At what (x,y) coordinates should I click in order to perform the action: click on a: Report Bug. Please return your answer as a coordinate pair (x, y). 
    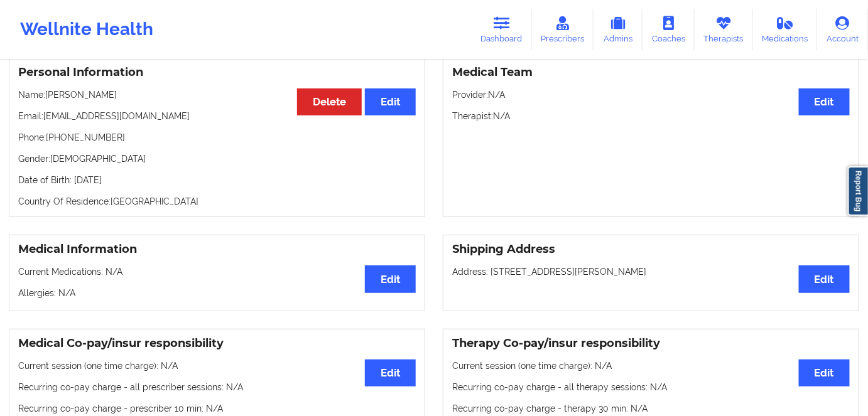
    Looking at the image, I should click on (858, 190).